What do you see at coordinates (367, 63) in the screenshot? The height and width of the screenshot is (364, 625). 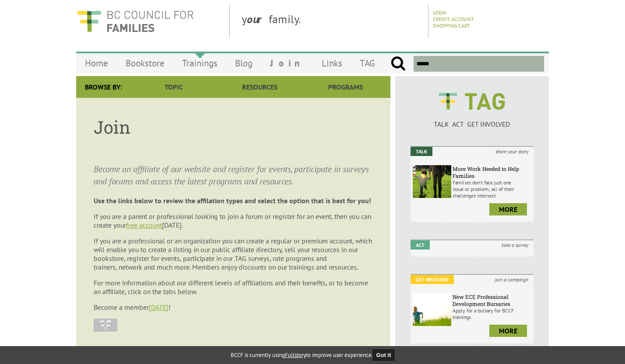 I see `a: TAG` at bounding box center [367, 63].